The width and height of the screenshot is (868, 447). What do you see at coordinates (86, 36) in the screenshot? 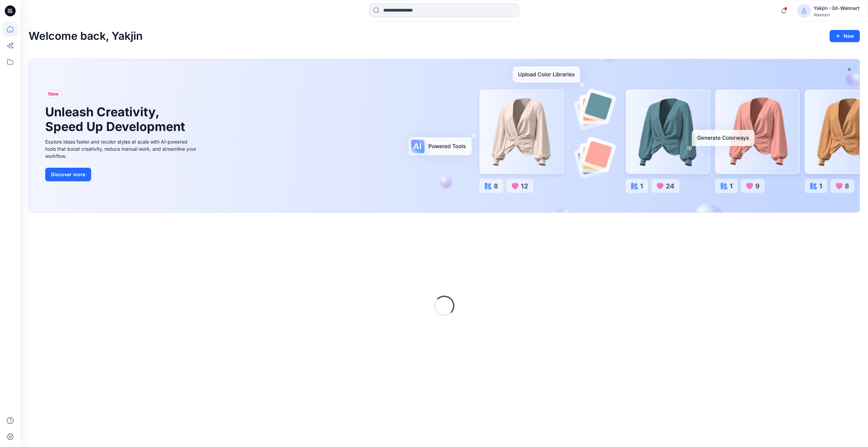
I see `h2: Welcome back, Yakjin` at bounding box center [86, 36].